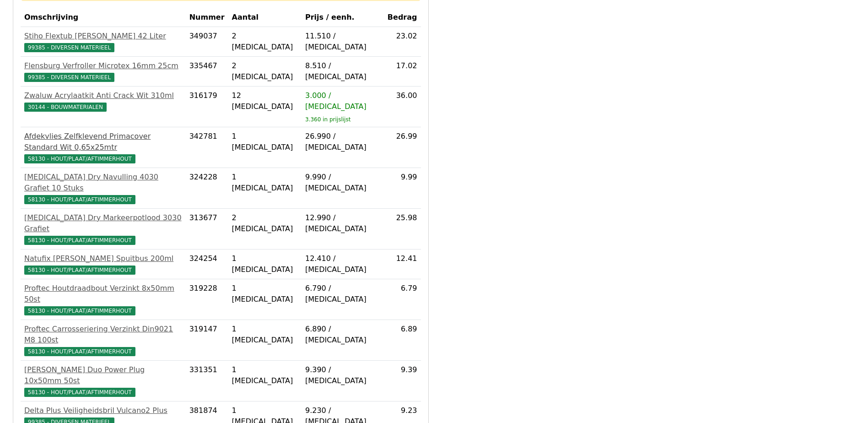 The height and width of the screenshot is (423, 868). What do you see at coordinates (402, 229) in the screenshot?
I see `td: 25.98` at bounding box center [402, 229].